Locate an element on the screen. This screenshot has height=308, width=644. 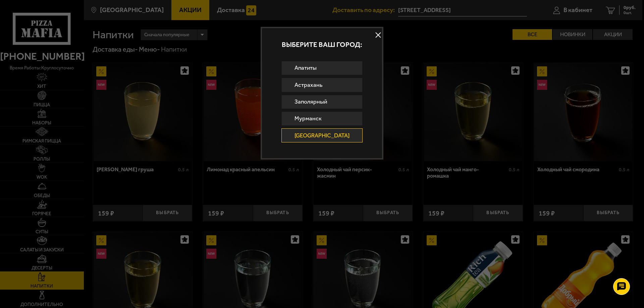
a: Апатиты is located at coordinates (322, 68).